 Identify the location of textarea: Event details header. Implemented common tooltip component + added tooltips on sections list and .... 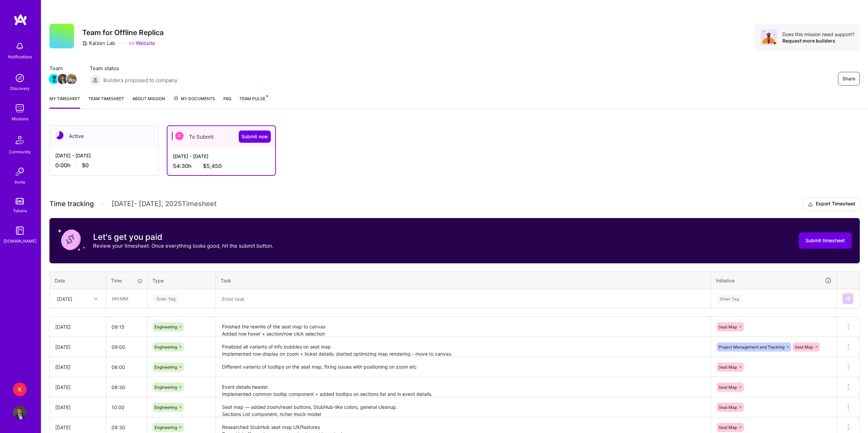
(463, 387).